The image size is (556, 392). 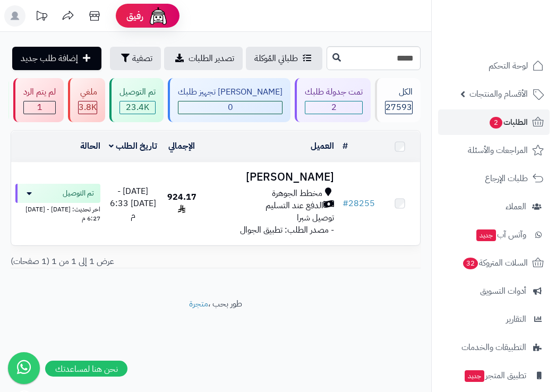 I want to click on div: لم يتم الرد, so click(x=39, y=92).